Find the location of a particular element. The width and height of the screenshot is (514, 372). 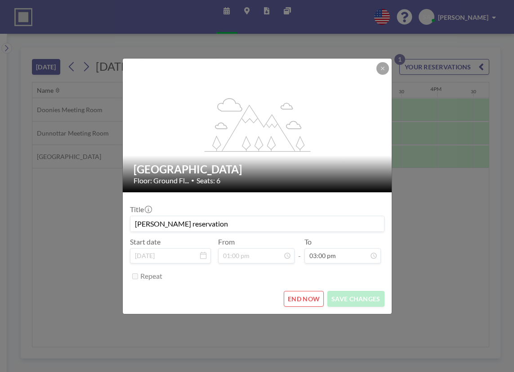

span: Floor: Ground Fl... is located at coordinates (161, 180).